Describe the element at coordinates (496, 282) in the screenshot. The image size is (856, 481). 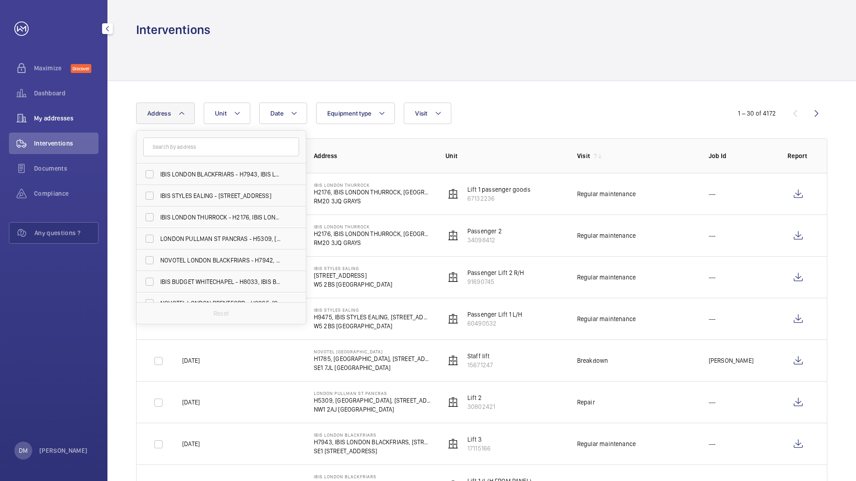
I see `p: 91690745` at that location.